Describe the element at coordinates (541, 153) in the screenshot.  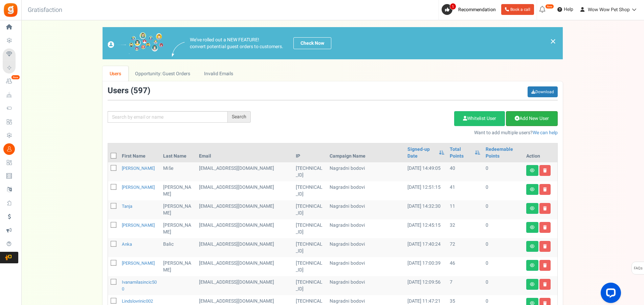
I see `th: Action` at that location.